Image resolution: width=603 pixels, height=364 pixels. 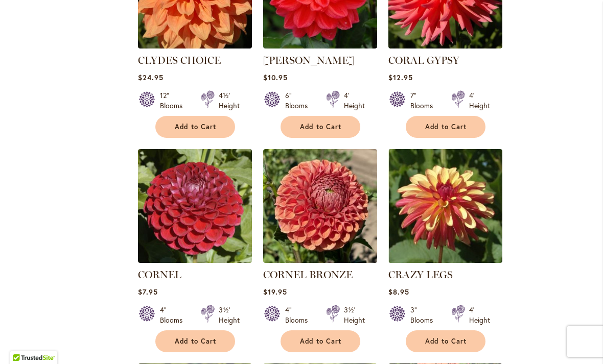 I want to click on span: $8.95, so click(x=398, y=292).